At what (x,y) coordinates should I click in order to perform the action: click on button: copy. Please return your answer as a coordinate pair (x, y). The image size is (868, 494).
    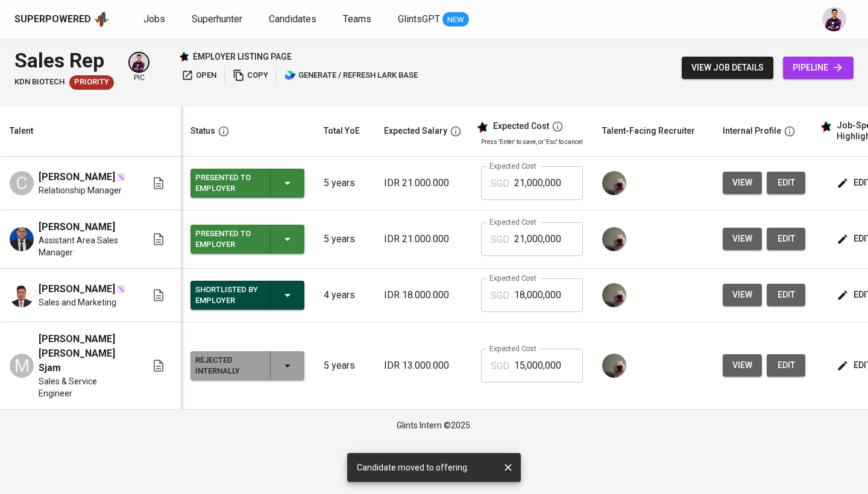
    Looking at the image, I should click on (250, 76).